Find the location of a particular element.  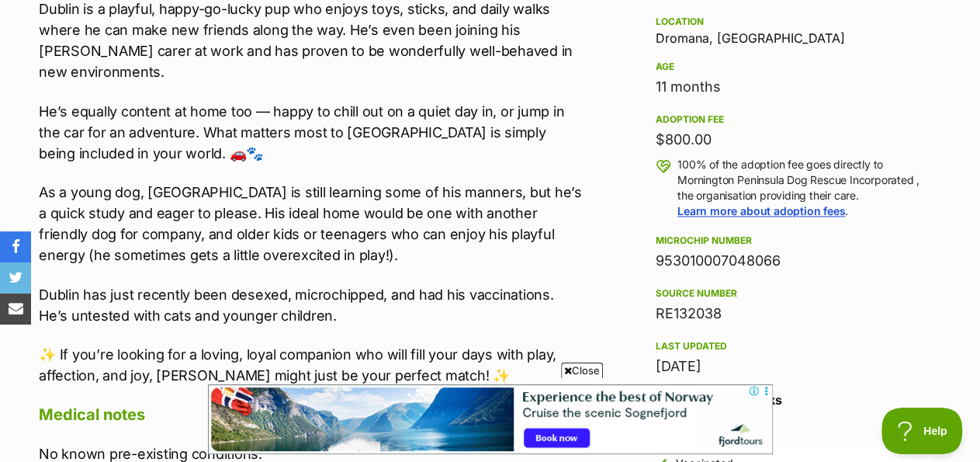

a: Learn more about adoption fees is located at coordinates (761, 210).